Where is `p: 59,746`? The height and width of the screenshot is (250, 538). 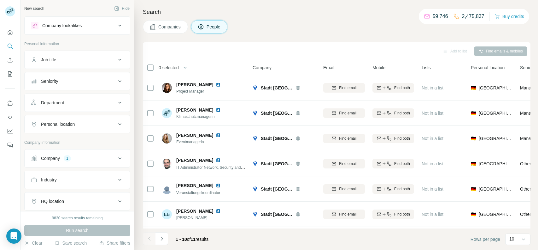
p: 59,746 is located at coordinates (440, 16).